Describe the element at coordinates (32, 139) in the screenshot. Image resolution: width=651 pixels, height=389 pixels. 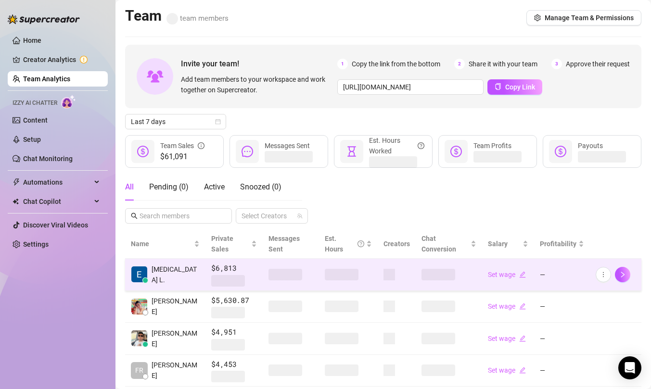
I see `a: Setup` at that location.